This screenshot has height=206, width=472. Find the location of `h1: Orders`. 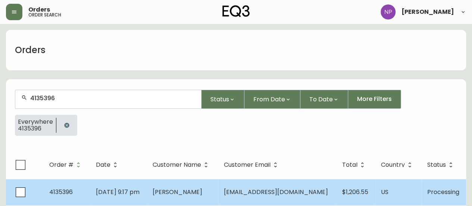

h1: Orders is located at coordinates (30, 50).